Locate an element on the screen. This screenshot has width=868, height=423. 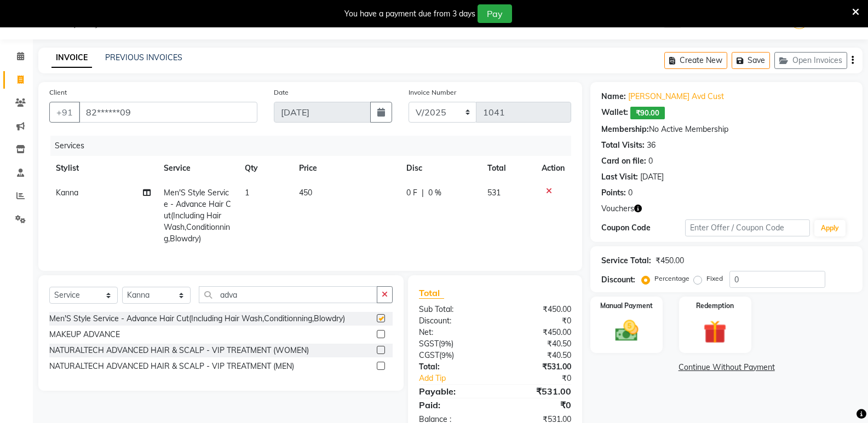
label: Percentage is located at coordinates (671, 278).